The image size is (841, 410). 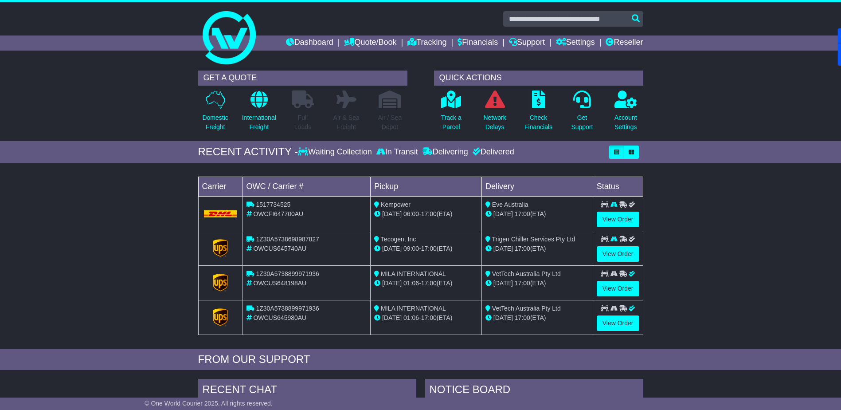 What do you see at coordinates (215, 122) in the screenshot?
I see `p: Domestic Freight` at bounding box center [215, 122].